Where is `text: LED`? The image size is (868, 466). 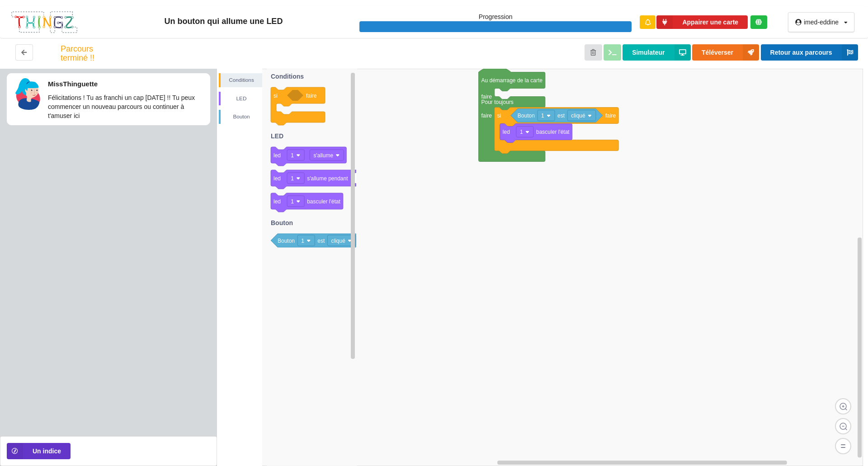 text: LED is located at coordinates (277, 136).